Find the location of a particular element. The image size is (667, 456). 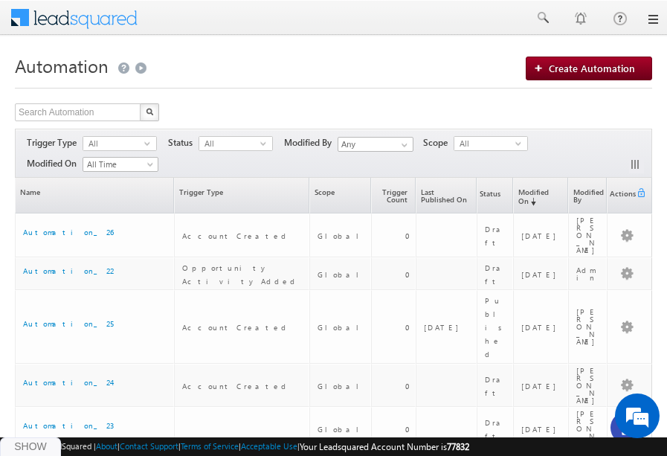

span: Actions is located at coordinates (622, 196).